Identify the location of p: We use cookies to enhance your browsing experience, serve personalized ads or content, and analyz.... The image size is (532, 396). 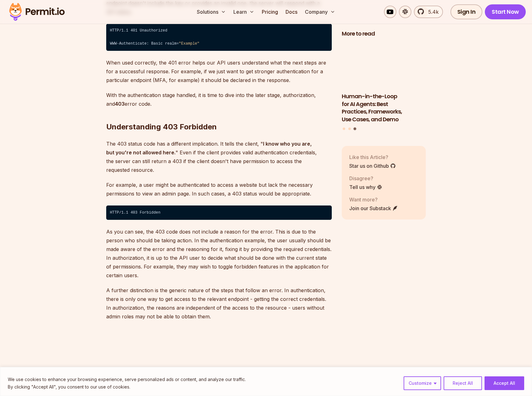
(127, 380).